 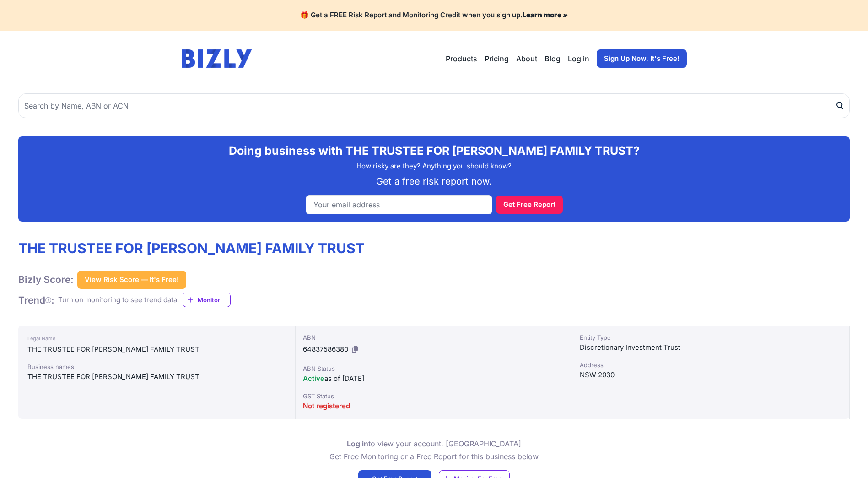 I want to click on div: NSW 2030, so click(x=711, y=374).